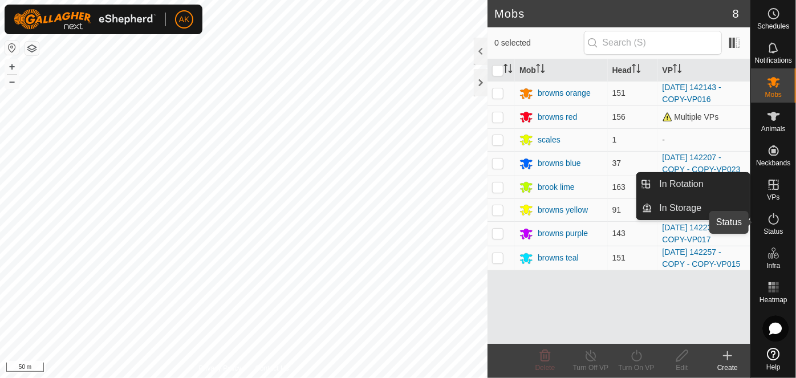  Describe the element at coordinates (773, 95) in the screenshot. I see `span: Mobs` at that location.